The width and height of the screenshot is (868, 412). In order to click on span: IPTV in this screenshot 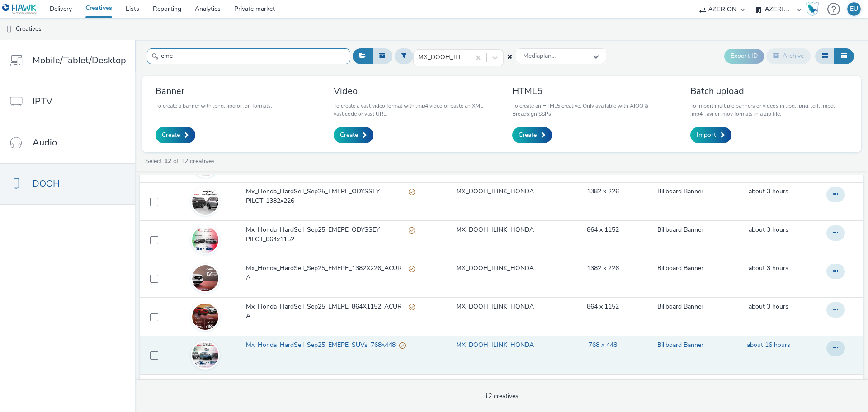, I will do `click(43, 101)`.